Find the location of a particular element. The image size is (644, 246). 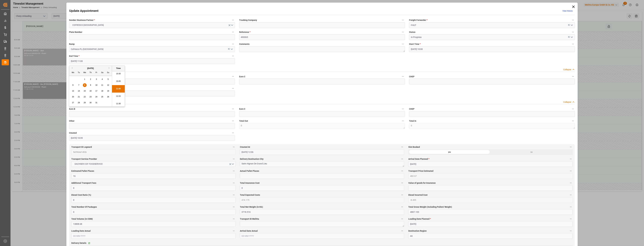

span: Slot Booked is located at coordinates (414, 147).